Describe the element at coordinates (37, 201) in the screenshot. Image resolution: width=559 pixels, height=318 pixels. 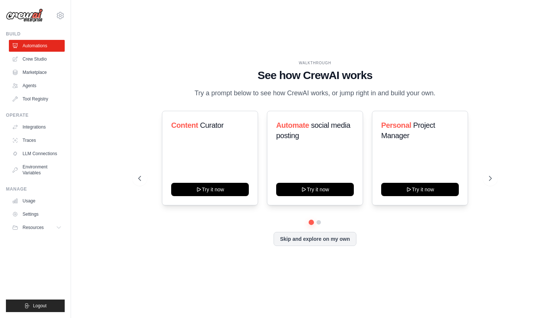
I see `a: Usage` at that location.